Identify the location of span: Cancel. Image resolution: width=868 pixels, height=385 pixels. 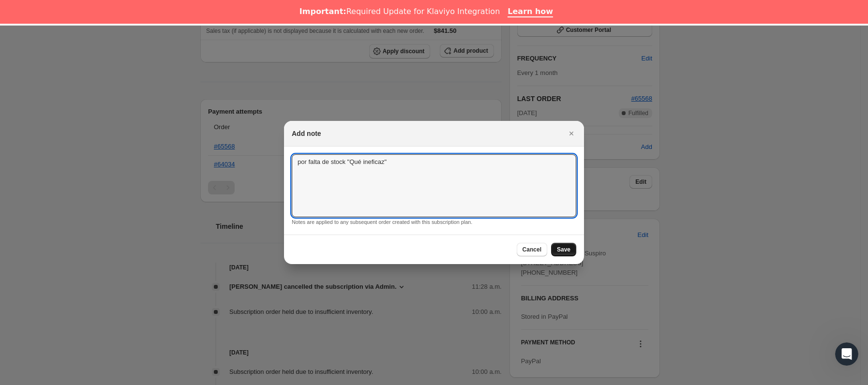
(532, 250).